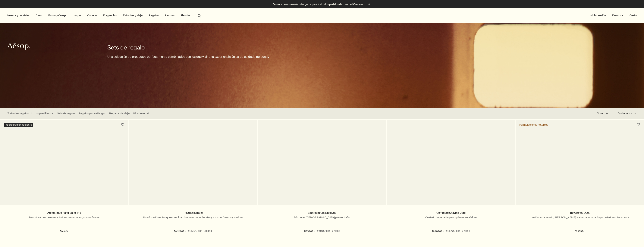 This screenshot has height=247, width=644. Describe the element at coordinates (64, 213) in the screenshot. I see `a: Aromatique Hand Balm Trio` at that location.